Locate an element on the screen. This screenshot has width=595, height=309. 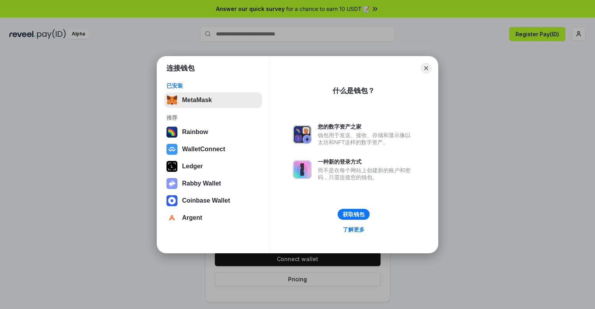
div: Rabby Wallet is located at coordinates (202, 184).